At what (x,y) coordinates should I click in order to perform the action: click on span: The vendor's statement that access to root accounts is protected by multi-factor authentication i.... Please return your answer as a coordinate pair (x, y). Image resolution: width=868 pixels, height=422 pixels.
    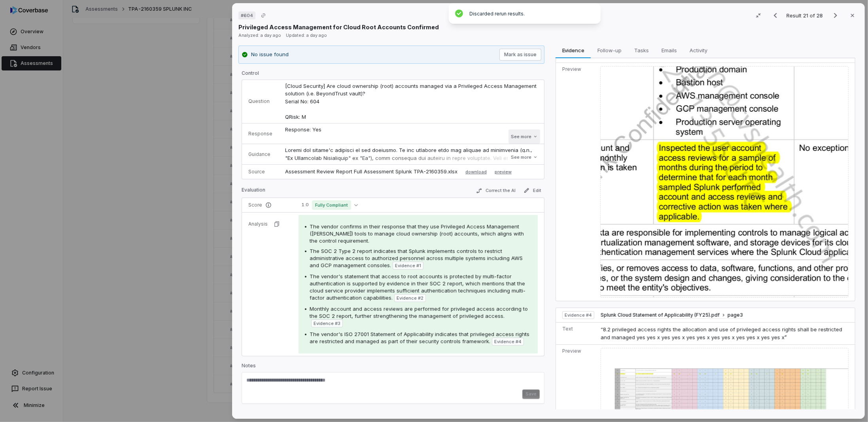
    Looking at the image, I should click on (418, 287).